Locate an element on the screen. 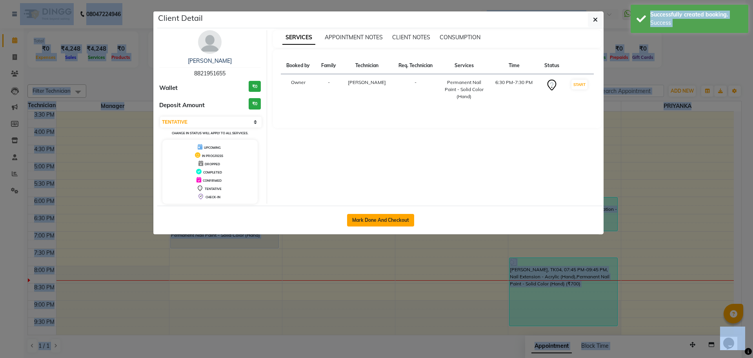 Image resolution: width=753 pixels, height=358 pixels. div: Success is located at coordinates (697, 23).